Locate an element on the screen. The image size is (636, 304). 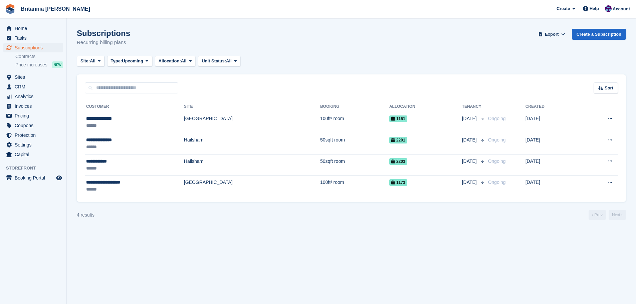
th: Allocation is located at coordinates (426, 107).